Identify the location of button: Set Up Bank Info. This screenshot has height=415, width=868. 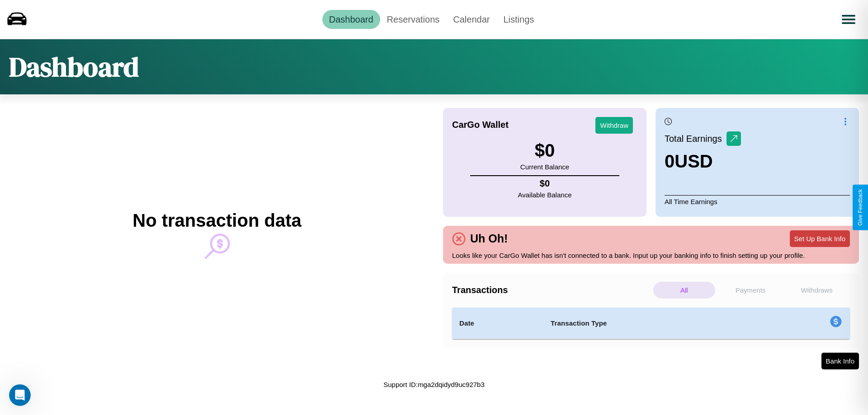
(819, 239).